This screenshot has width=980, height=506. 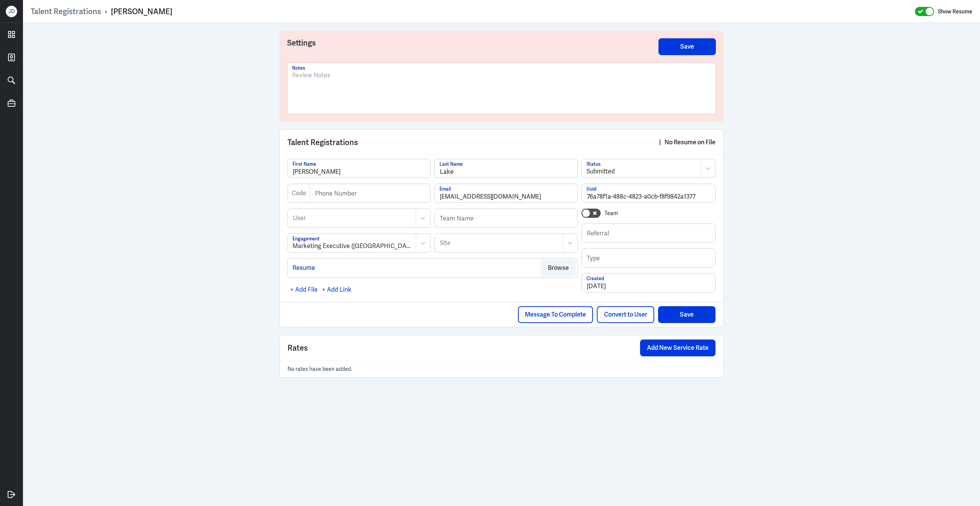 I want to click on input: Referral, so click(x=648, y=233).